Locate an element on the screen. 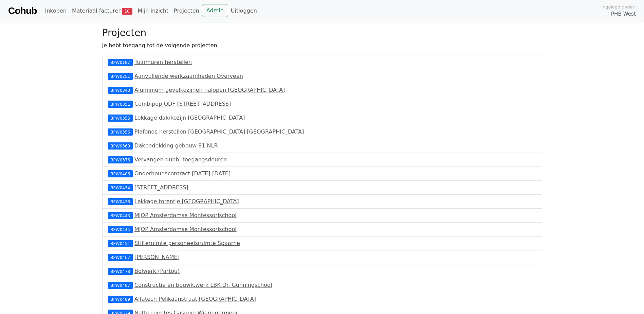  div: BPW0487 is located at coordinates (120, 285).